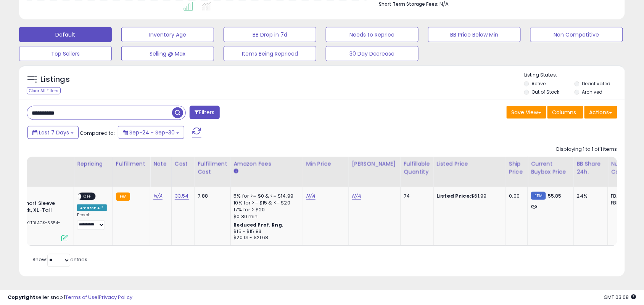 The width and height of the screenshot is (644, 305). What do you see at coordinates (266, 218) in the screenshot?
I see `div: $0.30 min` at bounding box center [266, 218].